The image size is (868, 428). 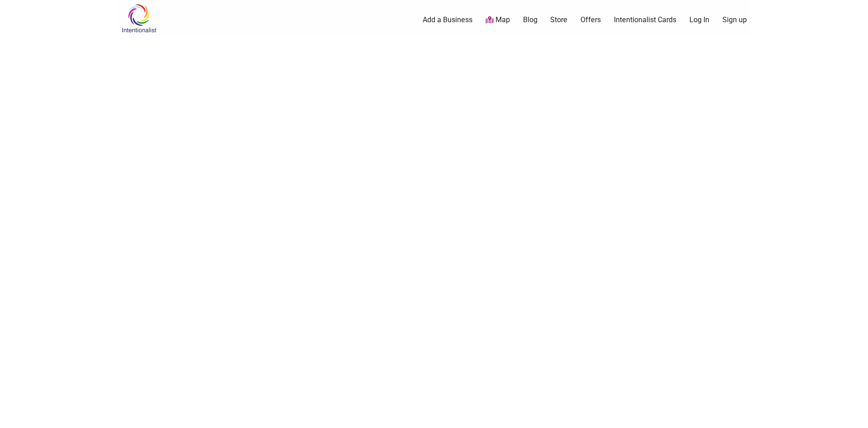 I want to click on a: Map, so click(x=498, y=20).